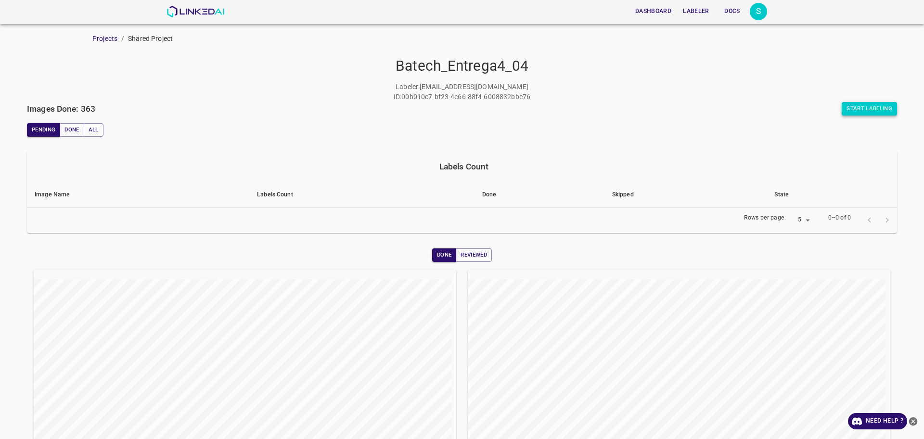 The height and width of the screenshot is (439, 924). What do you see at coordinates (869, 109) in the screenshot?
I see `button: Start Labeling` at bounding box center [869, 109].